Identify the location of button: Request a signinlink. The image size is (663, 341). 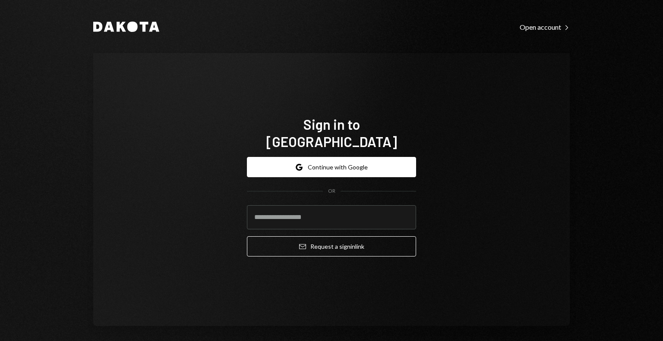
(332, 246).